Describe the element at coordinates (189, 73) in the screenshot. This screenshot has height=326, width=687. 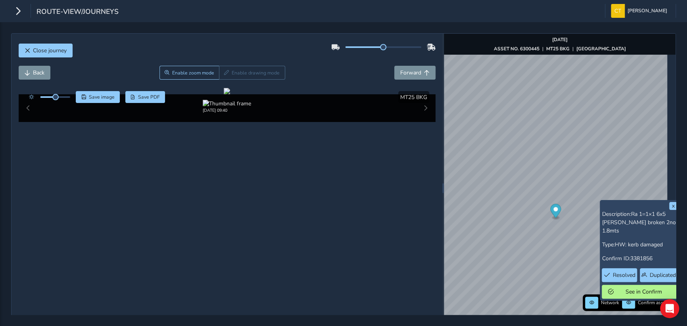
I see `button: Zoom` at that location.